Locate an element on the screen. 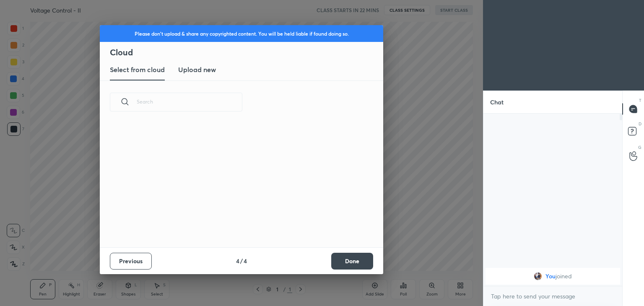  p: G is located at coordinates (640, 147).